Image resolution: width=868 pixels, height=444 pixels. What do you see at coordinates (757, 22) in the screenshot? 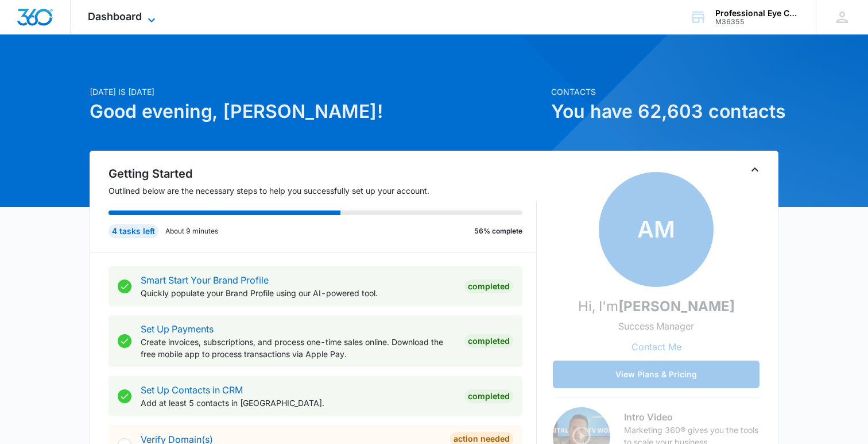
I see `div: account id` at bounding box center [757, 22].